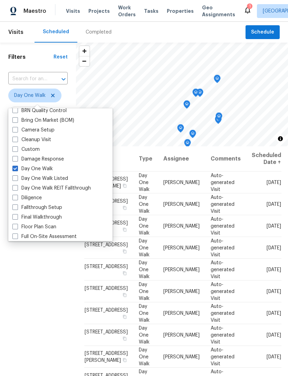 The width and height of the screenshot is (288, 376). Describe the element at coordinates (127, 11) in the screenshot. I see `span: Work Orders` at that location.